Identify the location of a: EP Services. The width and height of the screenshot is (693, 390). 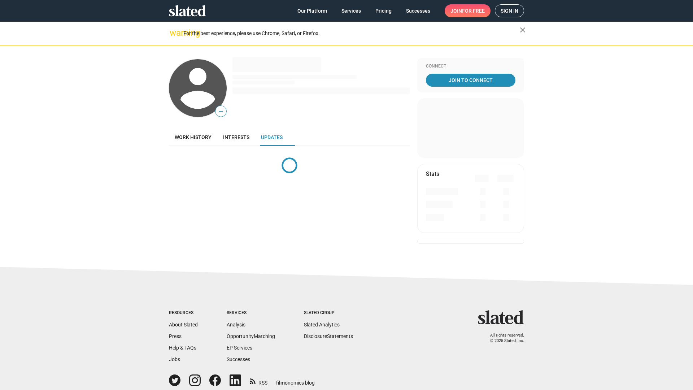
(239, 348).